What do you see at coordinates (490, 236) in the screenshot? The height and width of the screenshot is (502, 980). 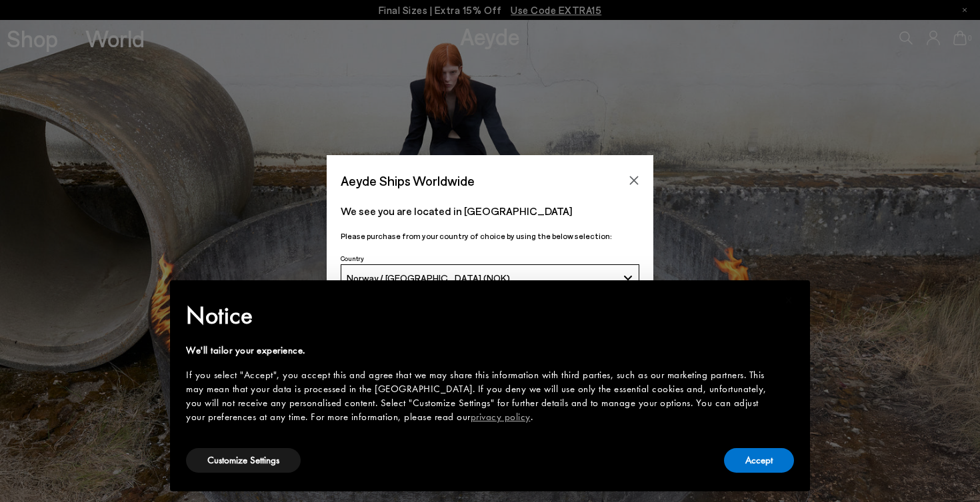 I see `p: Please purchase from your country of choice by using the below selection:` at bounding box center [490, 236].